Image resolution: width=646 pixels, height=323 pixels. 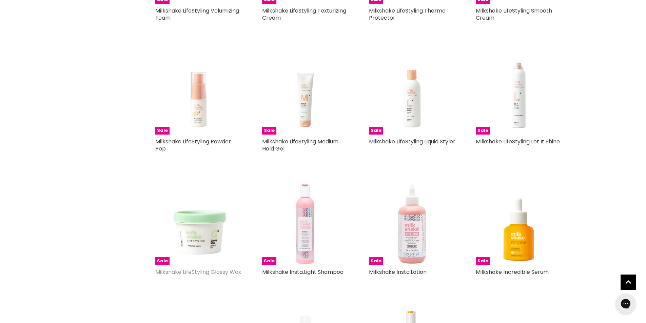 I want to click on a: Milkshake Insta.Light Shampoo Sale, so click(x=305, y=222).